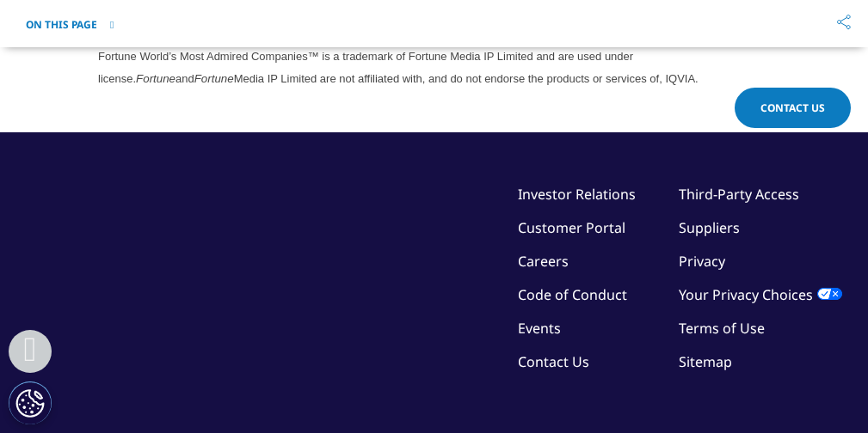 The image size is (868, 433). Describe the element at coordinates (30, 404) in the screenshot. I see `button: Cookies Settings` at that location.